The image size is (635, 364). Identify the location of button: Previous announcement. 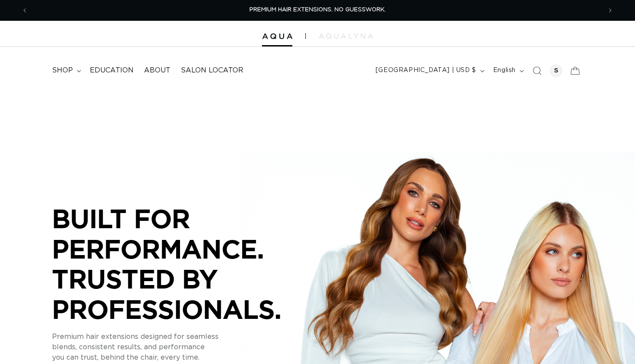
(25, 10).